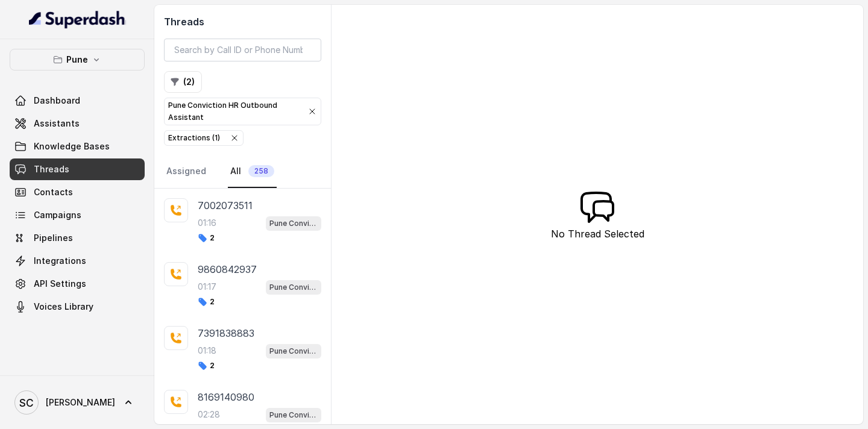  I want to click on button: (2), so click(183, 82).